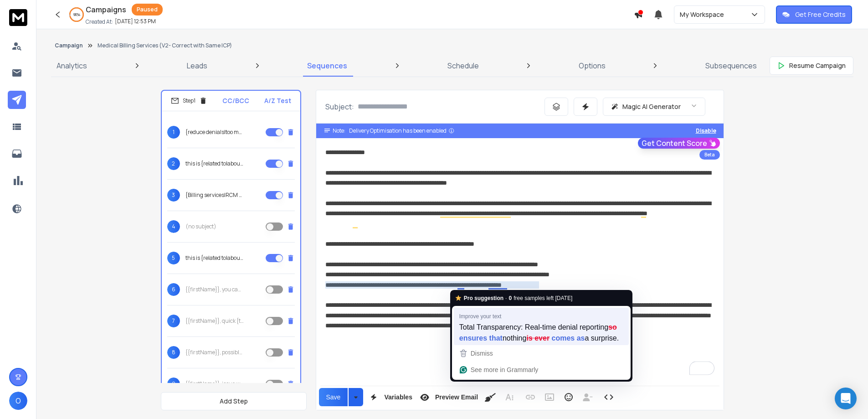 The image size is (868, 419). Describe the element at coordinates (654, 106) in the screenshot. I see `button: Magic AI Generator` at that location.